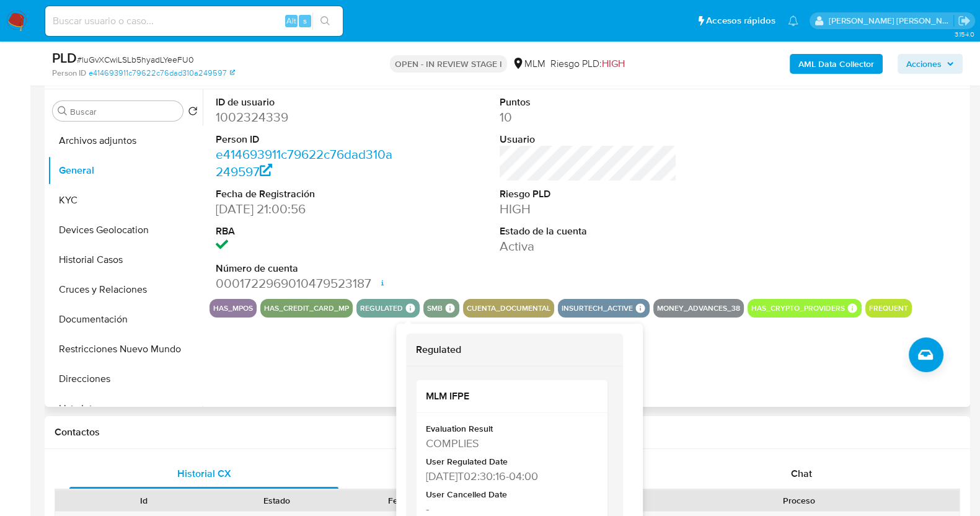 The height and width of the screenshot is (516, 980). What do you see at coordinates (797, 308) in the screenshot?
I see `button: has_crypto_providers` at bounding box center [797, 308].